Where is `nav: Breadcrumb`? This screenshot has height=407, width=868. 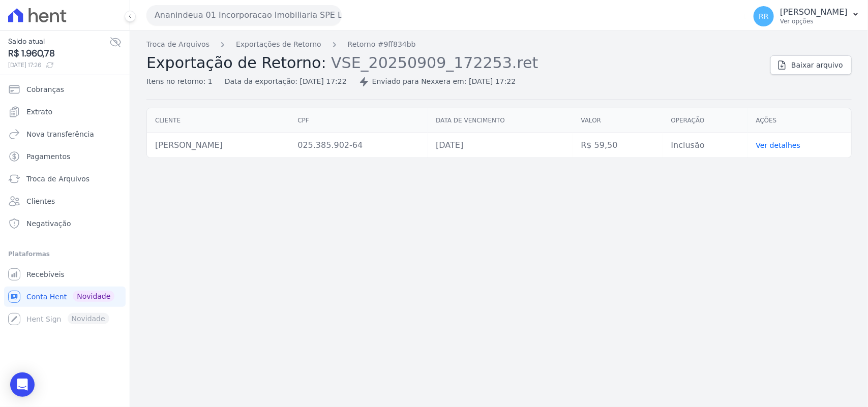
nav: Breadcrumb is located at coordinates (454, 44).